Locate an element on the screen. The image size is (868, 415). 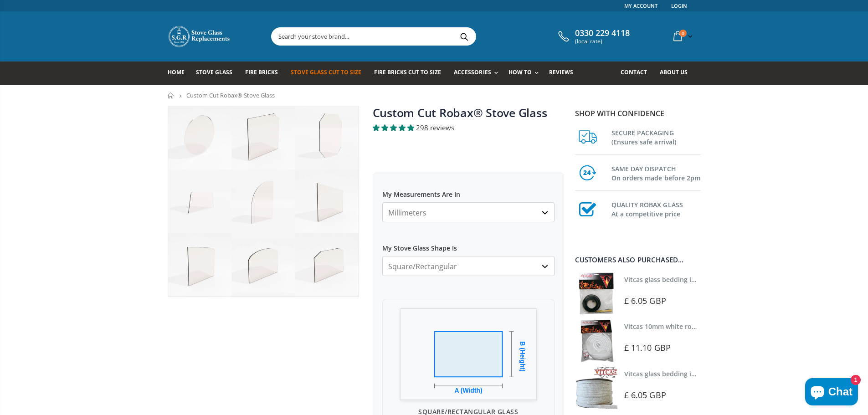
a: Contact is located at coordinates (637, 73).